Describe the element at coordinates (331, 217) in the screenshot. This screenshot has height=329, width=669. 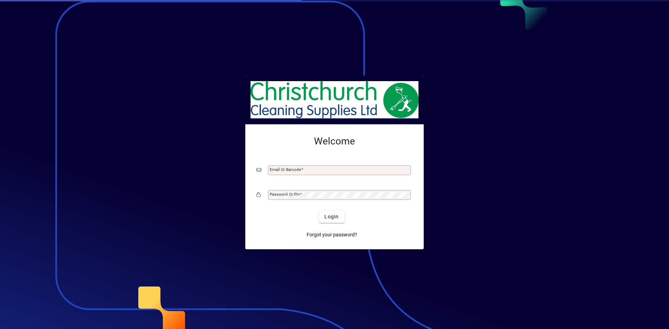
I see `span: Login` at that location.